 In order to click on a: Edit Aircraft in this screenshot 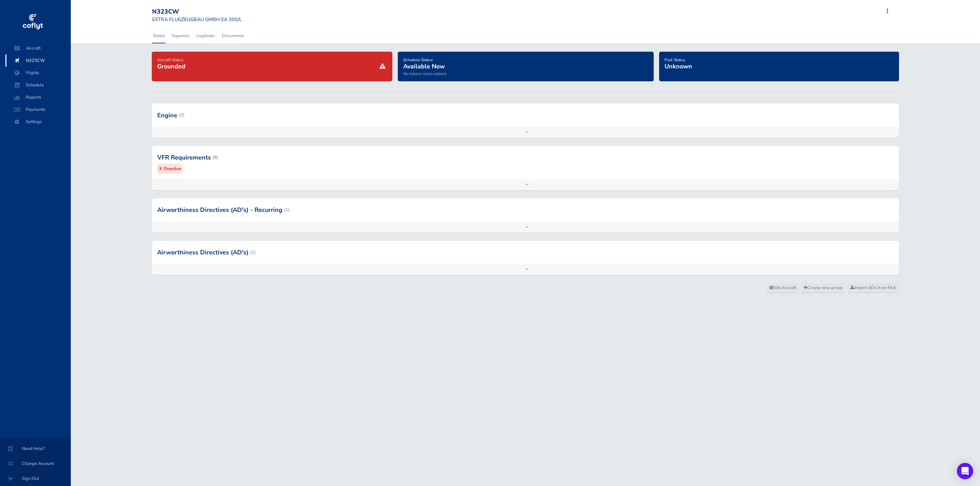, I will do `click(782, 288)`.